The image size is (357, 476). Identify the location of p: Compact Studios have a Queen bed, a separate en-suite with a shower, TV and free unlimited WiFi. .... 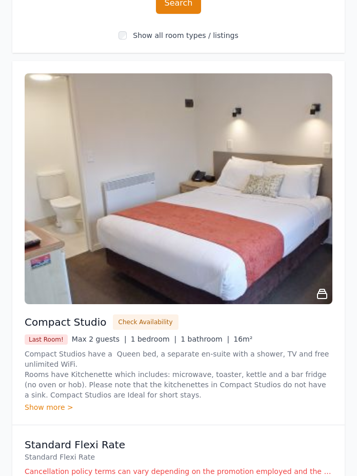
(179, 375).